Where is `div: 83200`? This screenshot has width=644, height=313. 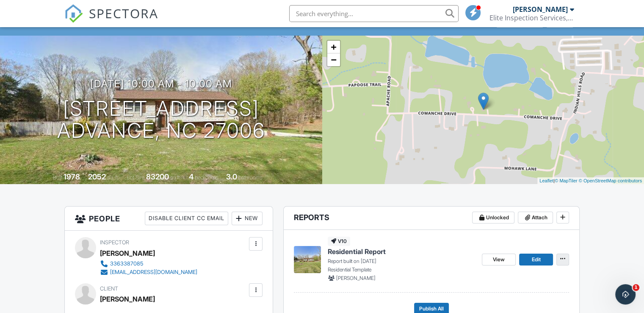
div: 83200 is located at coordinates (157, 176).